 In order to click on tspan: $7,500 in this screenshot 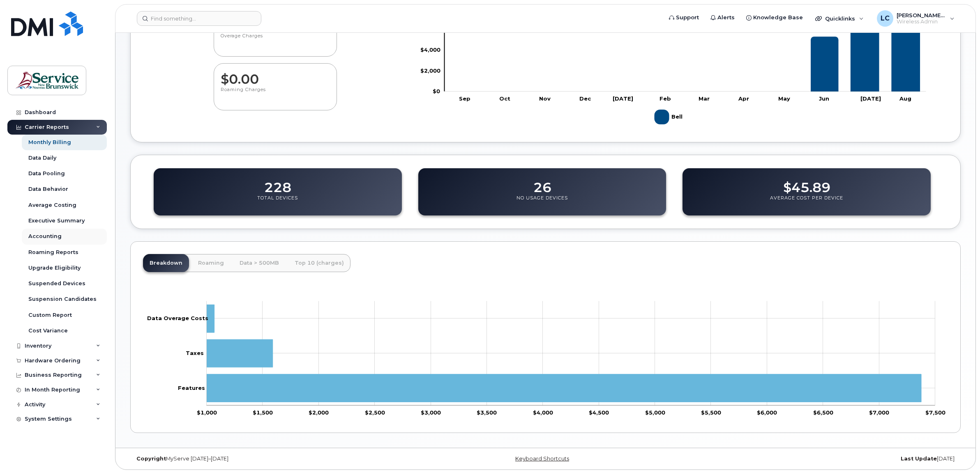, I will do `click(935, 412)`.